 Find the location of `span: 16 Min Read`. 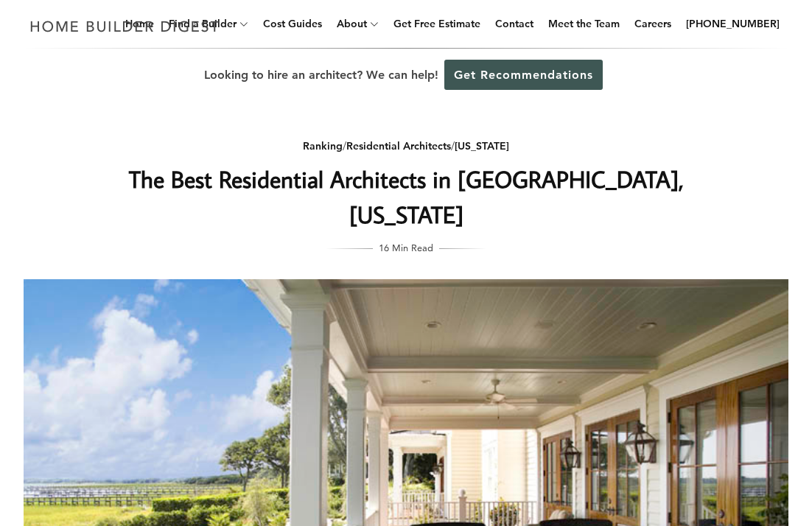

span: 16 Min Read is located at coordinates (406, 248).